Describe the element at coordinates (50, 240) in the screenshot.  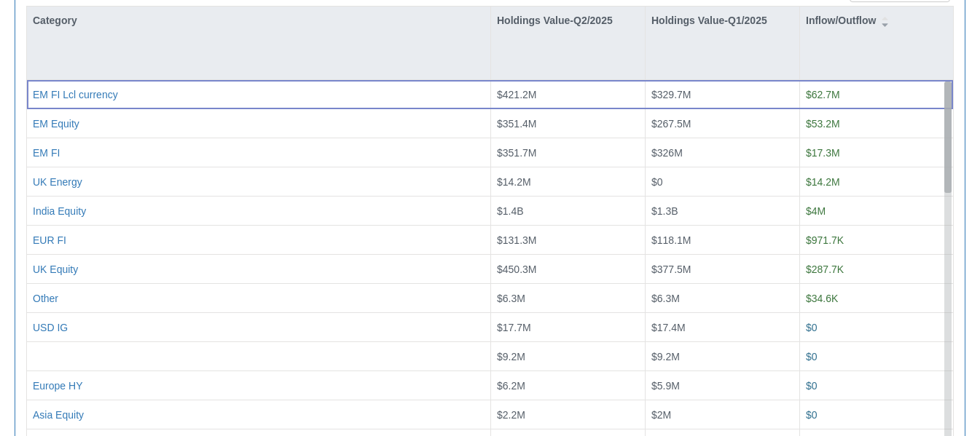
I see `div: EUR FI` at that location.